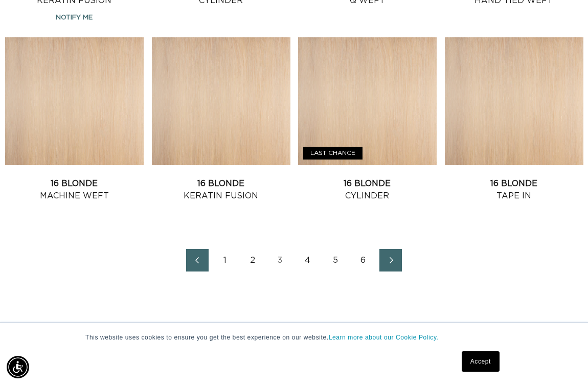  Describe the element at coordinates (294, 337) in the screenshot. I see `p: This website uses cookies to ensure you get the best experience on our website.` at that location.